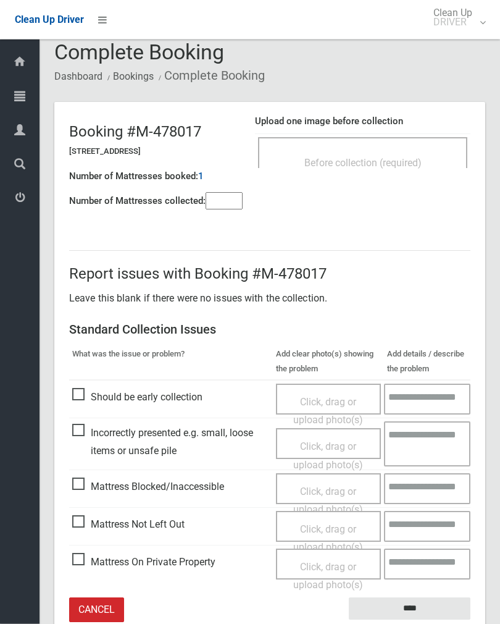  What do you see at coordinates (128, 525) in the screenshot?
I see `span: Mattress Not Left Out` at bounding box center [128, 525].